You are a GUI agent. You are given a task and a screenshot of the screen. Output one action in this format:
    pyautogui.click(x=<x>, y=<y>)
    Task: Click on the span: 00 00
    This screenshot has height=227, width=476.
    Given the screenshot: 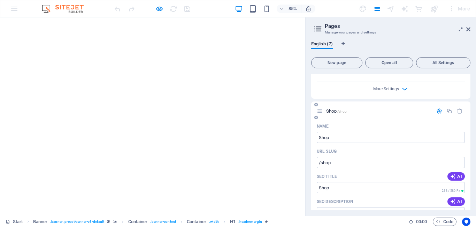 What is the action you would take?
    pyautogui.click(x=421, y=222)
    